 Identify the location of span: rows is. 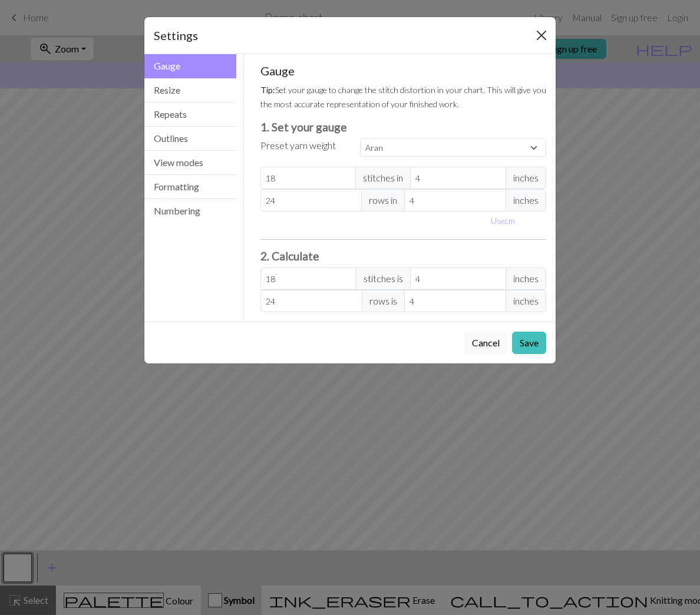
(383, 301).